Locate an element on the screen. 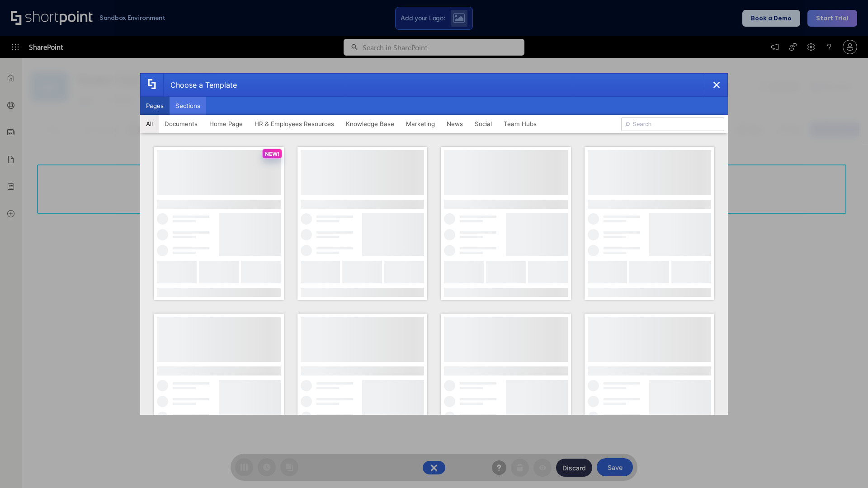 Image resolution: width=868 pixels, height=488 pixels. button: Social is located at coordinates (483, 124).